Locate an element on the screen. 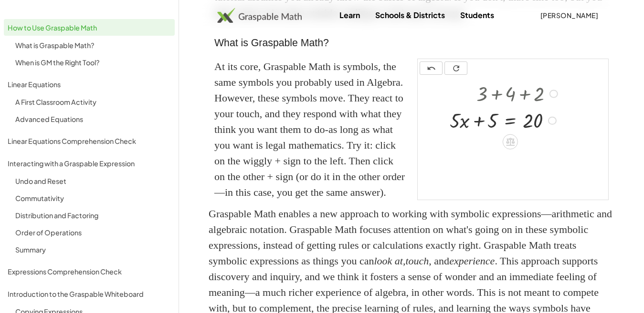  div: Interacting with a Graspable Expression is located at coordinates (89, 164).